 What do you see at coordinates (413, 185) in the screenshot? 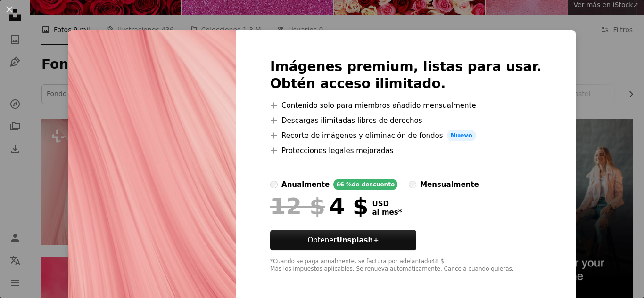
I see `input: mensualmente` at bounding box center [413, 185].